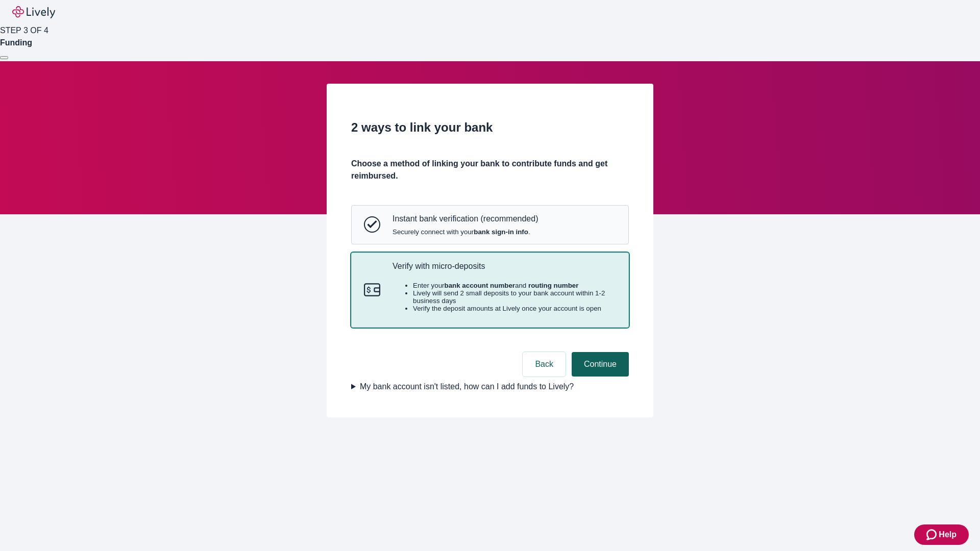 The height and width of the screenshot is (551, 980). Describe the element at coordinates (933, 535) in the screenshot. I see `svg: Zendesk support icon` at that location.